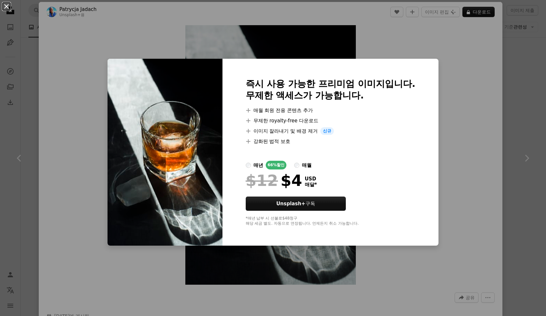 This screenshot has width=546, height=316. Describe the element at coordinates (297, 165) in the screenshot. I see `input: 매월` at that location.